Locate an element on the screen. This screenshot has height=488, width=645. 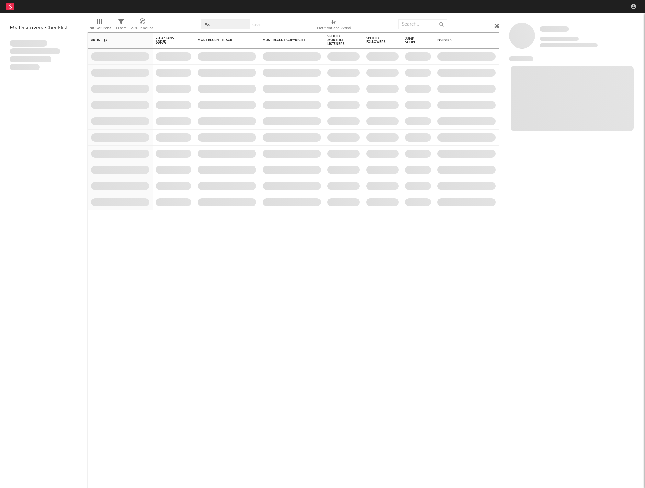
span: Integer aliquet in purus et is located at coordinates (35, 51).